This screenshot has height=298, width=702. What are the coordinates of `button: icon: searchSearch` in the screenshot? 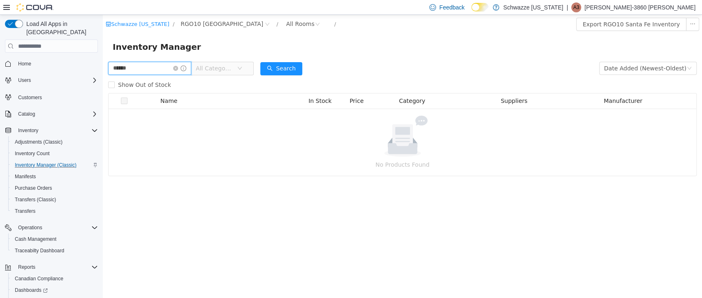 It's located at (179, 54).